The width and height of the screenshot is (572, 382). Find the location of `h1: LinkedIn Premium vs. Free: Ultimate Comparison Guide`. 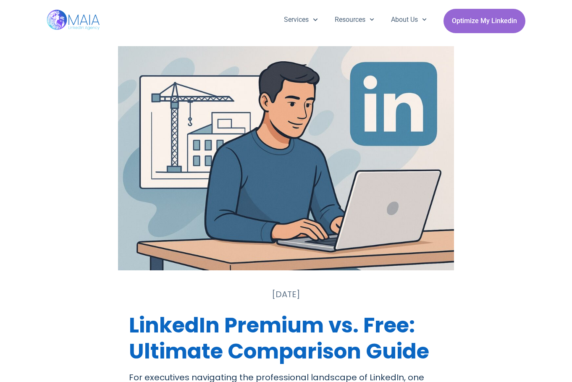

h1: LinkedIn Premium vs. Free: Ultimate Comparison Guide is located at coordinates (286, 339).